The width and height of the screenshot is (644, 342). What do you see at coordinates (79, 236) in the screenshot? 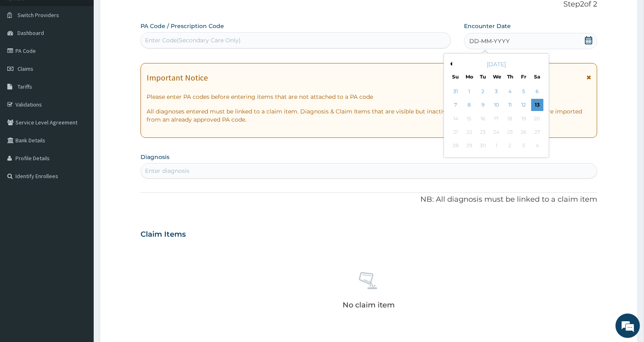
I see `textarea: Type your message and hit 'Enter'` at bounding box center [79, 236].